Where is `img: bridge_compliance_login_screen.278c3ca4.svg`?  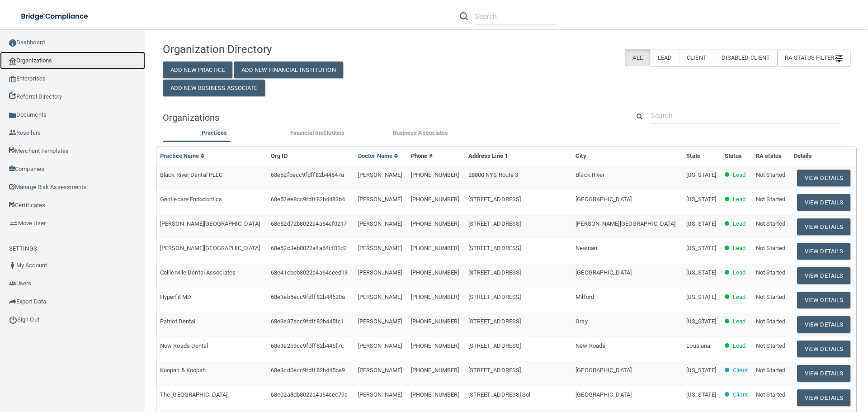
img: bridge_compliance_login_screen.278c3ca4.svg is located at coordinates (55, 16).